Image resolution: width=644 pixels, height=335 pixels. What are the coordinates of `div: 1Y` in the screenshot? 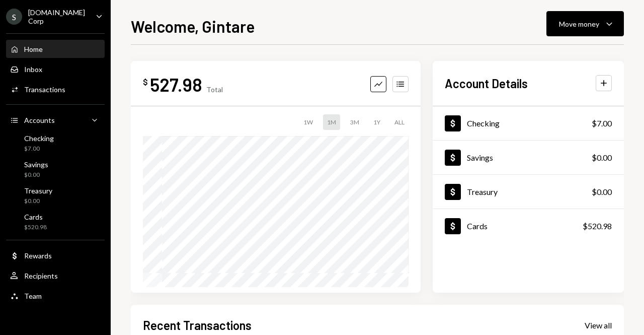 It's located at (377, 122).